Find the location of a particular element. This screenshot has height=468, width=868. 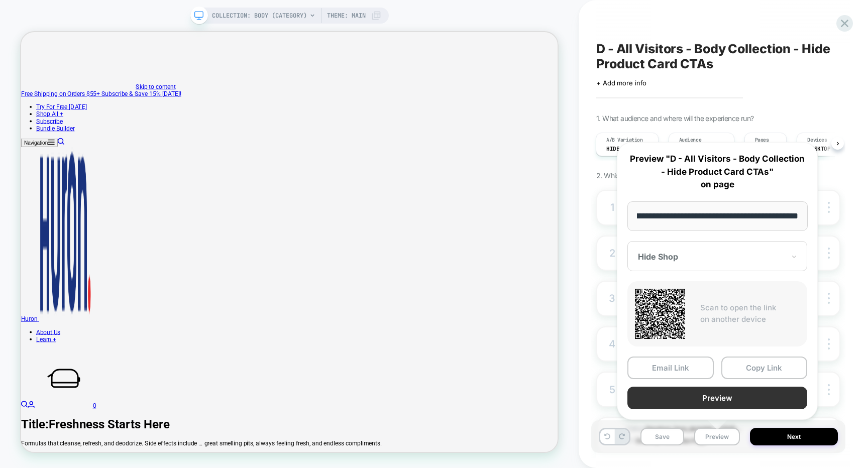

span: 1. What audience and where will the experience run? is located at coordinates (674, 118).